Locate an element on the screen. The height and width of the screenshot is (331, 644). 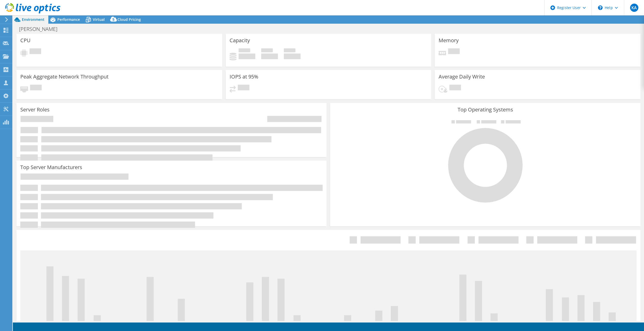
h3: Memory is located at coordinates (449, 41).